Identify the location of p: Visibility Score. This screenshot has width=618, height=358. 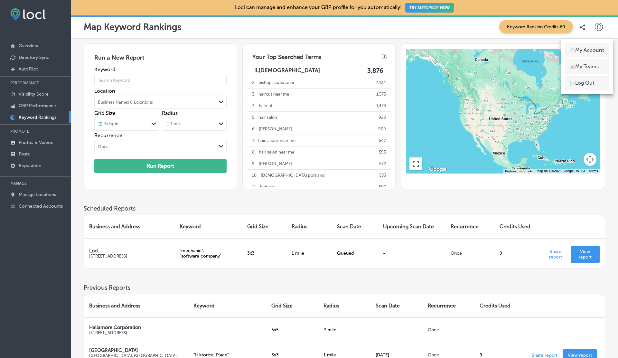
(33, 94).